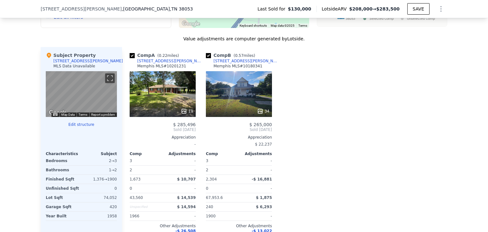 This screenshot has width=488, height=232. I want to click on span: $ 22,237, so click(263, 144).